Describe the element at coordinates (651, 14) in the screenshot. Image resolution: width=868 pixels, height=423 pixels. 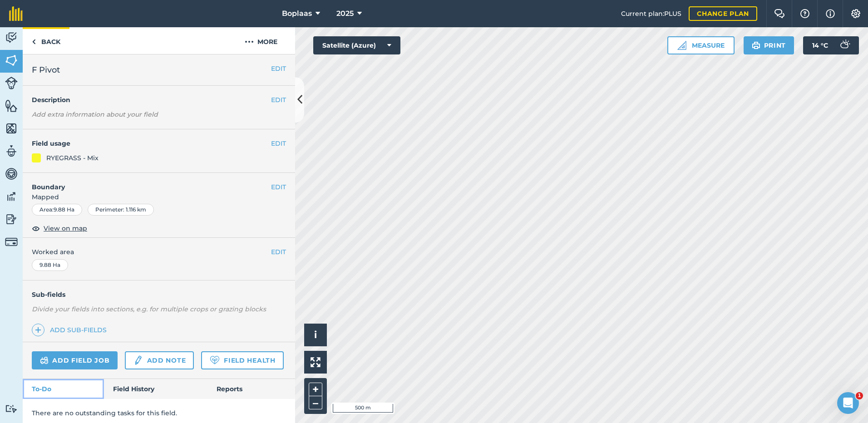
I see `span: Current plan : PLUS` at that location.